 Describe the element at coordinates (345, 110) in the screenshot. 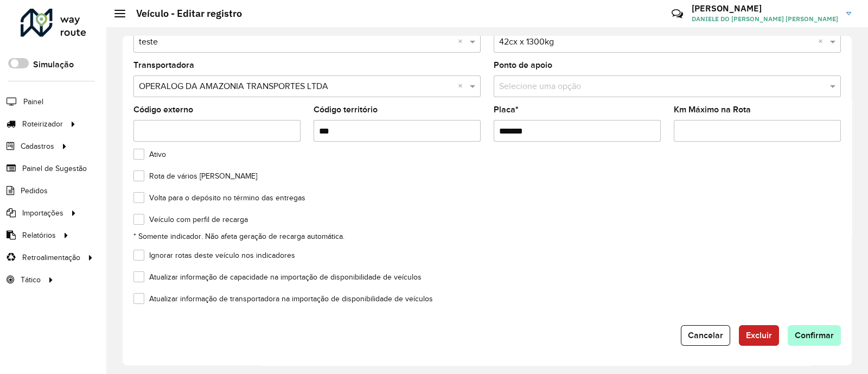

I see `label: Código território` at that location.